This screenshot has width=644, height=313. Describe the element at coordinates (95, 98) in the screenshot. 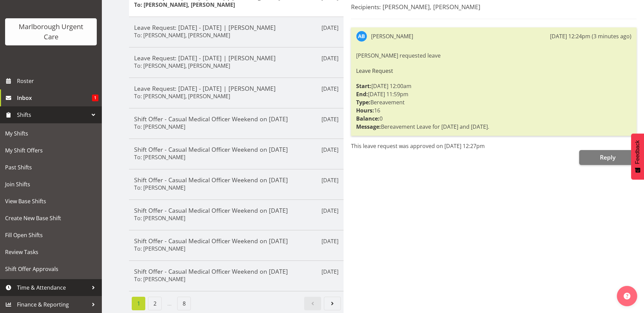

I see `span: 1` at that location.